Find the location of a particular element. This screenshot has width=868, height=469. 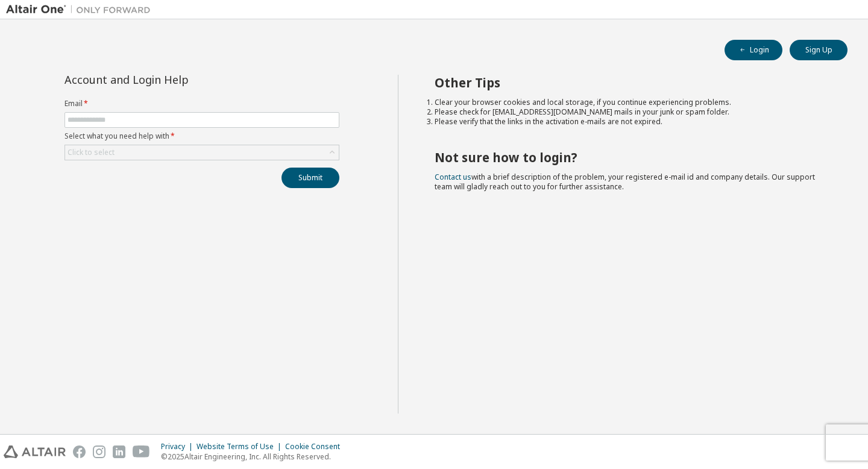

img: linkedin.svg is located at coordinates (119, 451).